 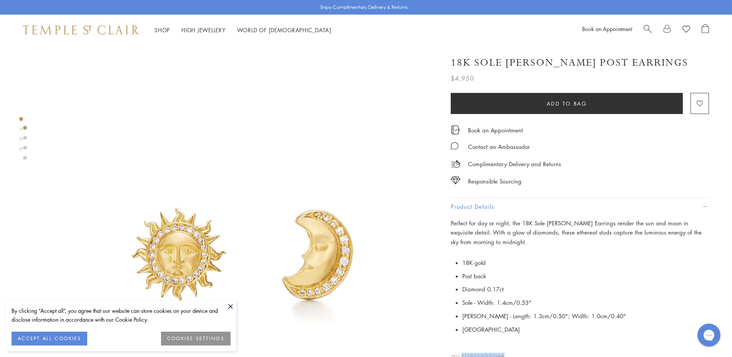 What do you see at coordinates (495, 181) in the screenshot?
I see `div: Responsible Sourcing` at bounding box center [495, 181].